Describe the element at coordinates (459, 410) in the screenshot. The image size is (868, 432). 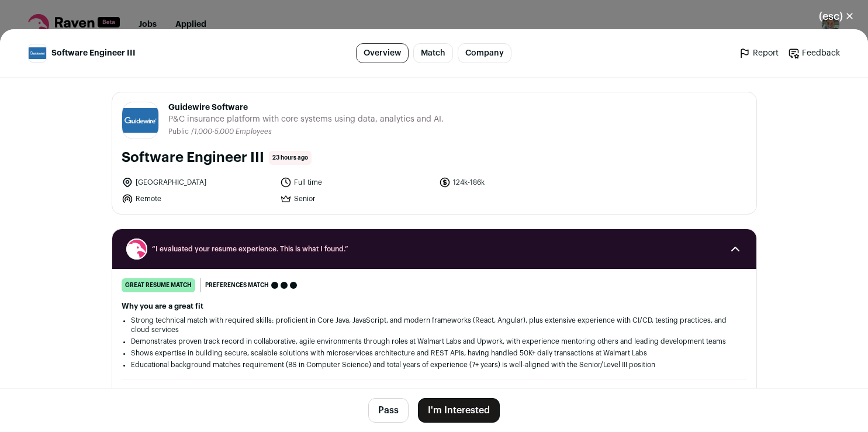
I see `button: I'm Interested` at that location.